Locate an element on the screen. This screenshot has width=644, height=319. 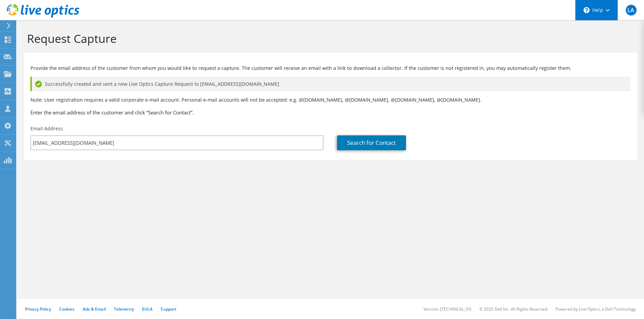
a: Search for Contact is located at coordinates (372, 143).